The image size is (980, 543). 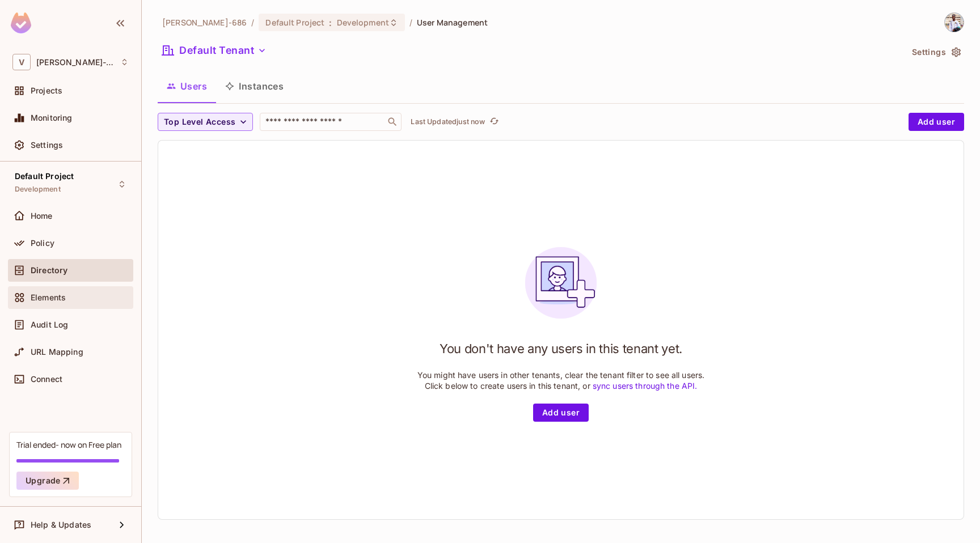 What do you see at coordinates (47, 145) in the screenshot?
I see `span: Settings` at bounding box center [47, 145].